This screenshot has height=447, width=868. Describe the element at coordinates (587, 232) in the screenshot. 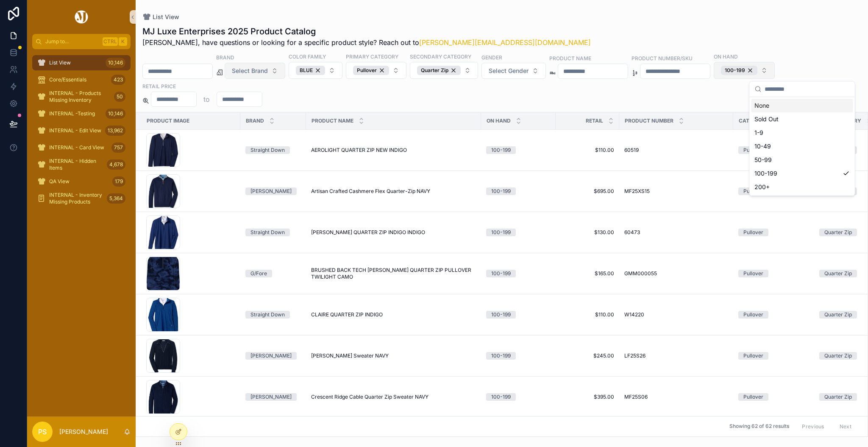

I see `a: $130.00` at that location.